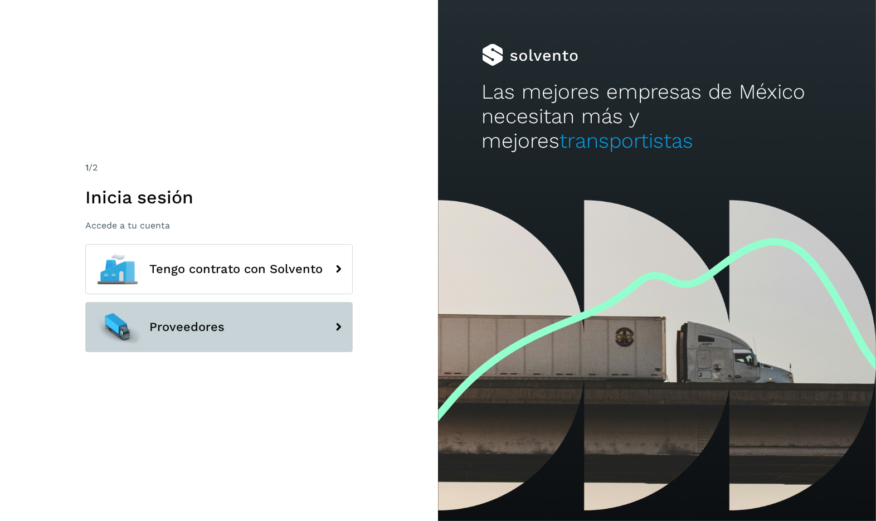 This screenshot has width=876, height=521. I want to click on span: Tengo contrato con Solvento, so click(236, 269).